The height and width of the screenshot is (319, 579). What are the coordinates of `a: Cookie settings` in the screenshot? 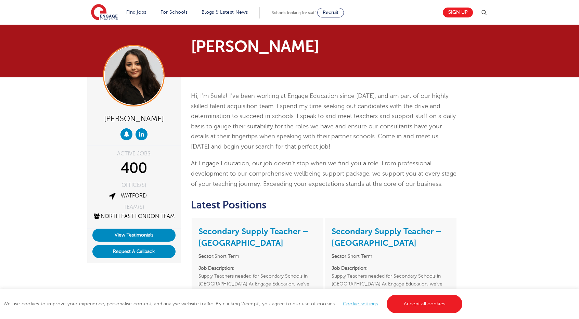 It's located at (360, 304).